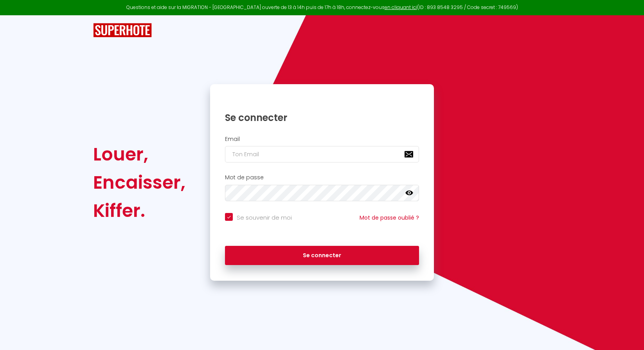 This screenshot has width=644, height=350. Describe the element at coordinates (389, 218) in the screenshot. I see `a: Mot de passe oublié ?` at that location.